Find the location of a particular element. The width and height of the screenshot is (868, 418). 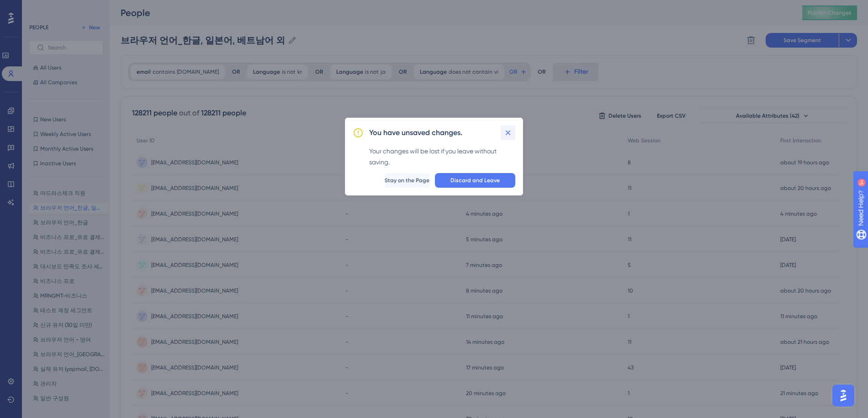

span: Discard and Leave is located at coordinates (475, 181).